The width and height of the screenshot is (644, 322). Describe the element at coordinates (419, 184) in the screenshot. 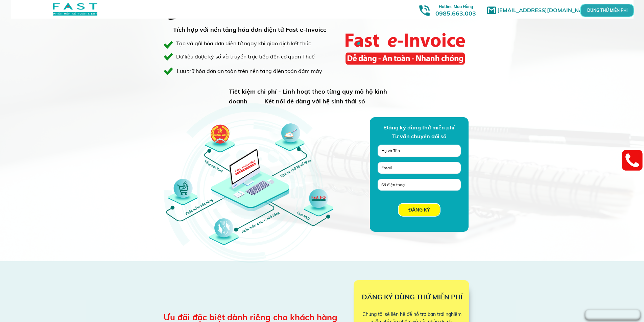

I see `input: Số điện thoại` at that location.